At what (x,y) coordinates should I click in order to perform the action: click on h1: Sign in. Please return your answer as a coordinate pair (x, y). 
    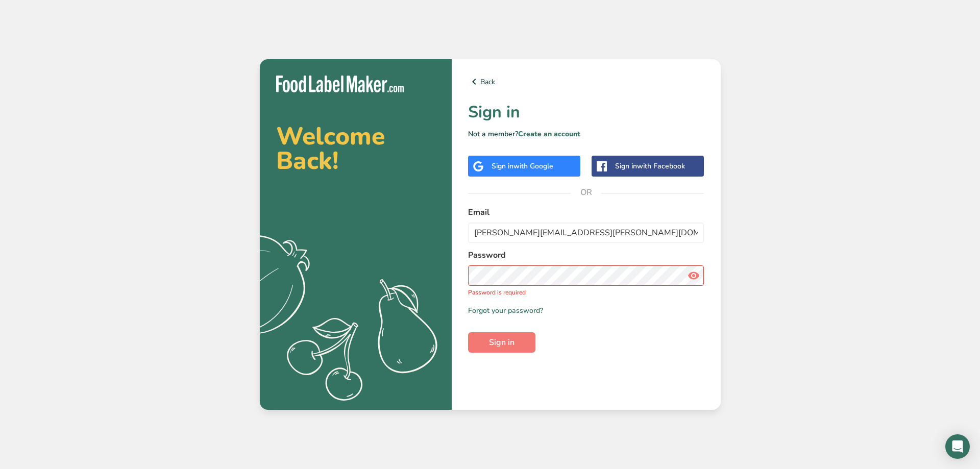
    Looking at the image, I should click on (586, 112).